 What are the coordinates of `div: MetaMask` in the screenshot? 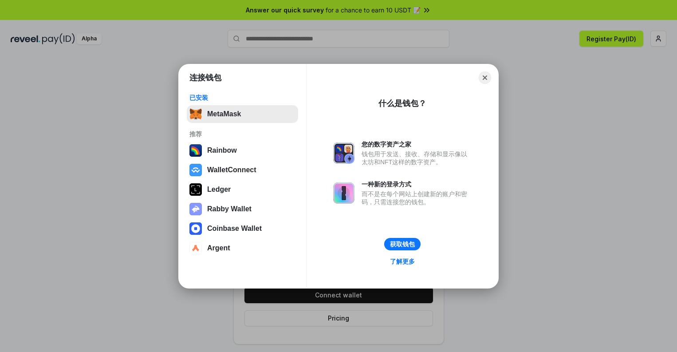 It's located at (224, 114).